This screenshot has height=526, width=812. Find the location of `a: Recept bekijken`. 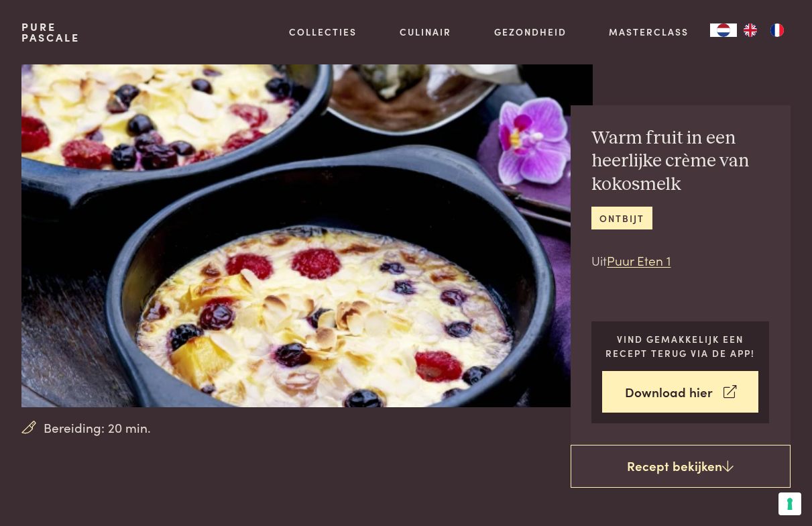

a: Recept bekijken is located at coordinates (681, 466).